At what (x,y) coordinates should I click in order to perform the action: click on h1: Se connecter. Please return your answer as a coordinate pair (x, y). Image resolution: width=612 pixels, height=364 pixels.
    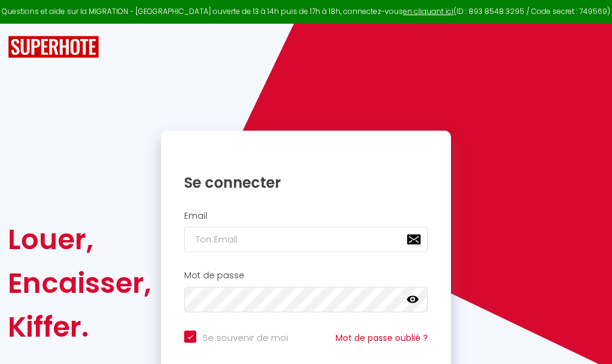
    Looking at the image, I should click on (306, 182).